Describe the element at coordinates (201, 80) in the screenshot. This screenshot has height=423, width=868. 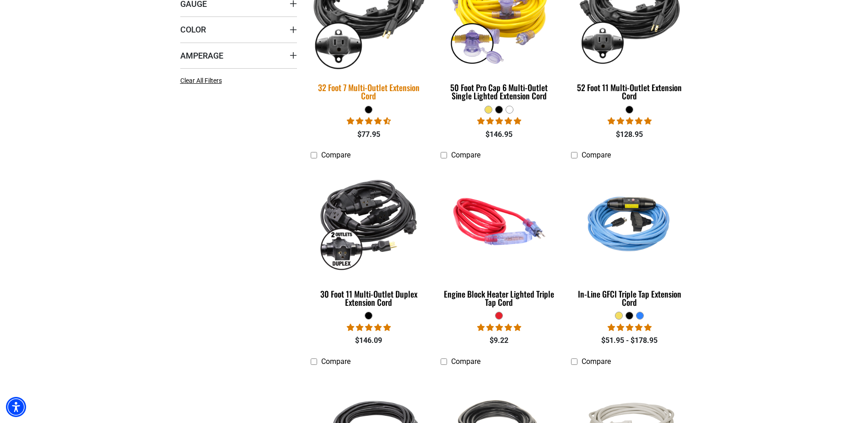
I see `span: Clear All Filters` at that location.